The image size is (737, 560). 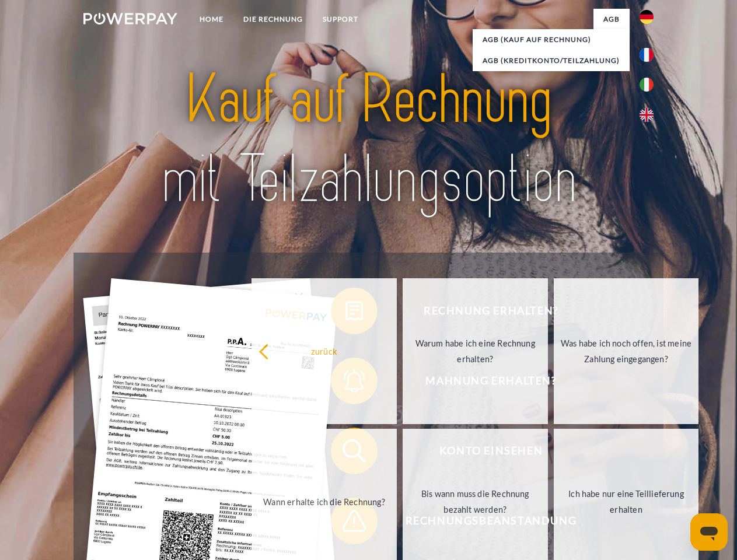 I want to click on div: zurück, so click(x=324, y=350).